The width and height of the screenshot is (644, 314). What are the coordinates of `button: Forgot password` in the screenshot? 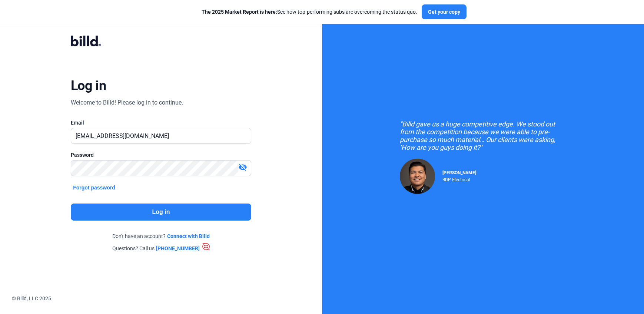 It's located at (94, 187).